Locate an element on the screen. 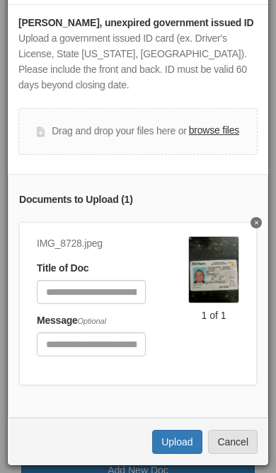  img: IMG_8728.jpeg is located at coordinates (214, 270).